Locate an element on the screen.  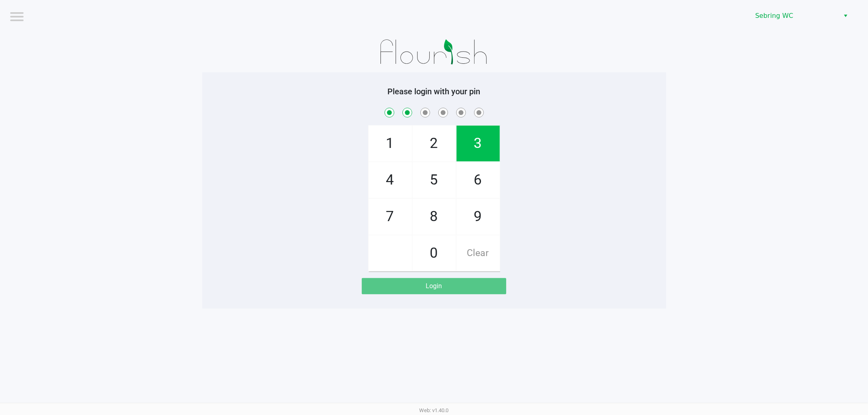
span: 7 is located at coordinates (391, 216).